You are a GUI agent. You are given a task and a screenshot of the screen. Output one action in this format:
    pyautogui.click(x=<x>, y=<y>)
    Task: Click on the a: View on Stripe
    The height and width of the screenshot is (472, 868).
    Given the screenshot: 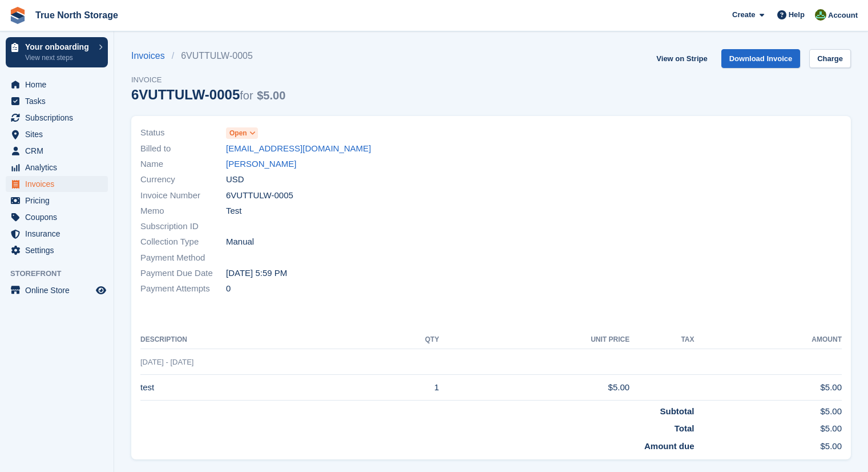 What is the action you would take?
    pyautogui.click(x=681, y=58)
    